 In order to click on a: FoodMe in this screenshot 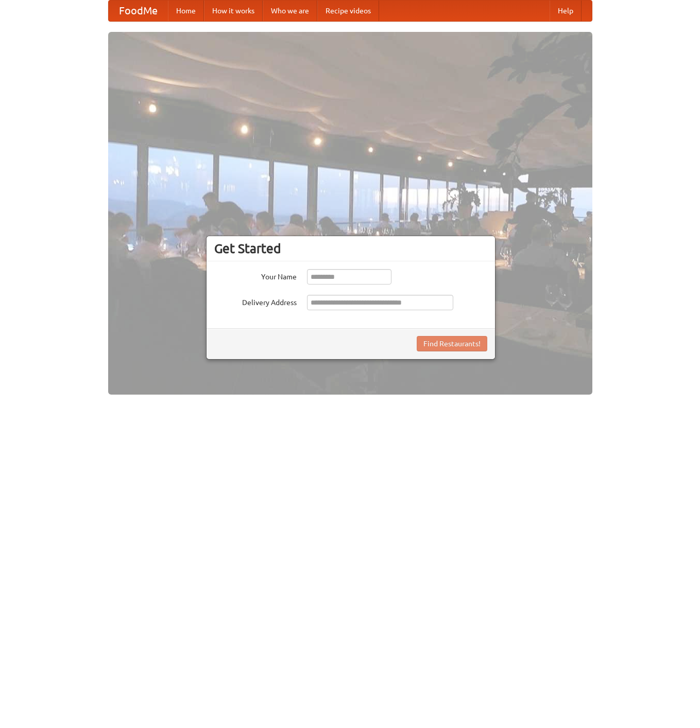, I will do `click(138, 11)`.